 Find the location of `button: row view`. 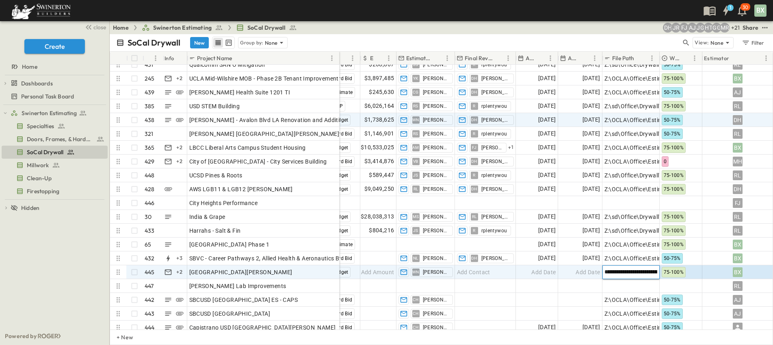

button: row view is located at coordinates (218, 43).